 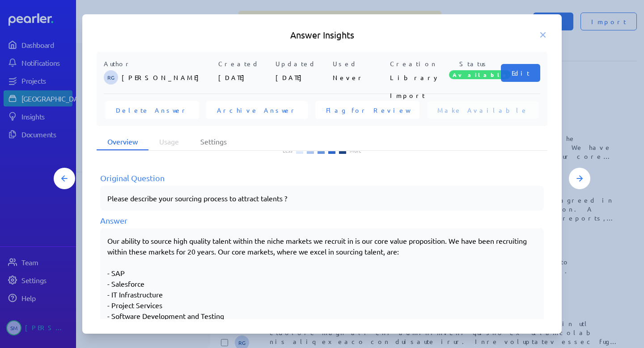 What do you see at coordinates (257, 110) in the screenshot?
I see `span: Archive Answer` at bounding box center [257, 110].